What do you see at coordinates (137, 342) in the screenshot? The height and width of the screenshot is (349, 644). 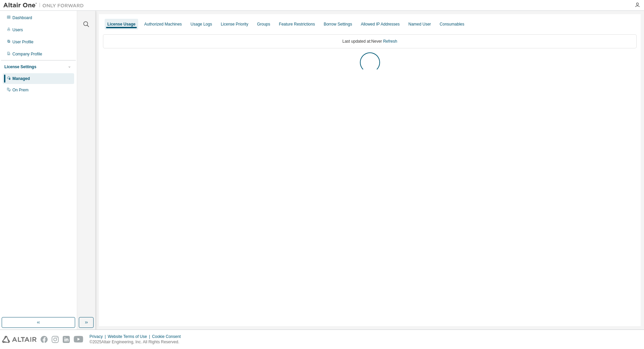 I see `p: © 2025 Altair Engineering, Inc. All Rights Reserved.` at bounding box center [137, 342].